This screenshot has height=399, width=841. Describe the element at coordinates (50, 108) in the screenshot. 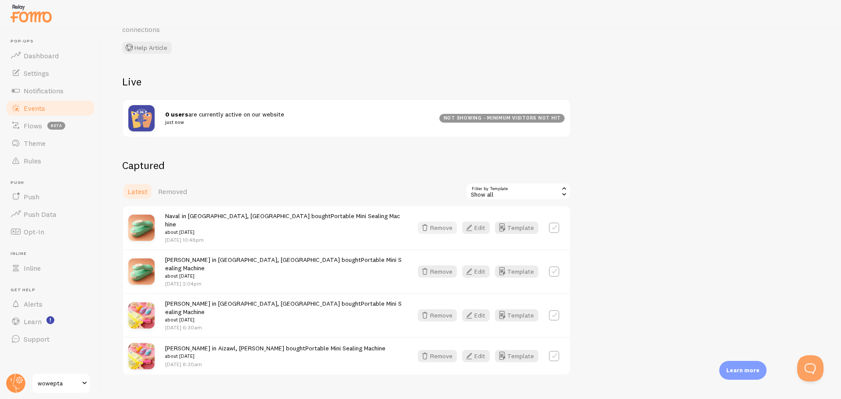

I see `a: Events` at that location.